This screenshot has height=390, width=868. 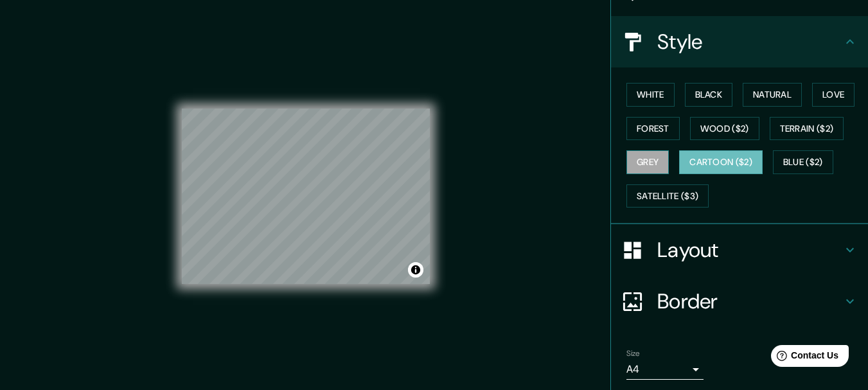 I want to click on button: Terrain ($2), so click(x=807, y=129).